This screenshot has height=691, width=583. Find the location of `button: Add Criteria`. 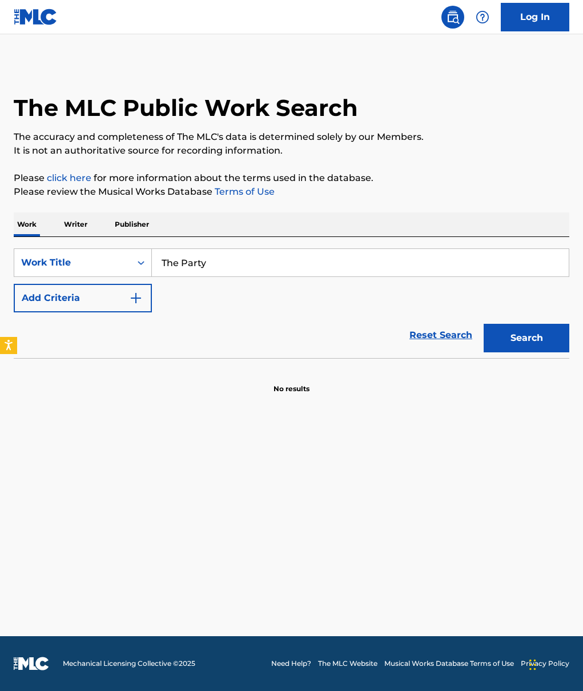

button: Add Criteria is located at coordinates (83, 298).